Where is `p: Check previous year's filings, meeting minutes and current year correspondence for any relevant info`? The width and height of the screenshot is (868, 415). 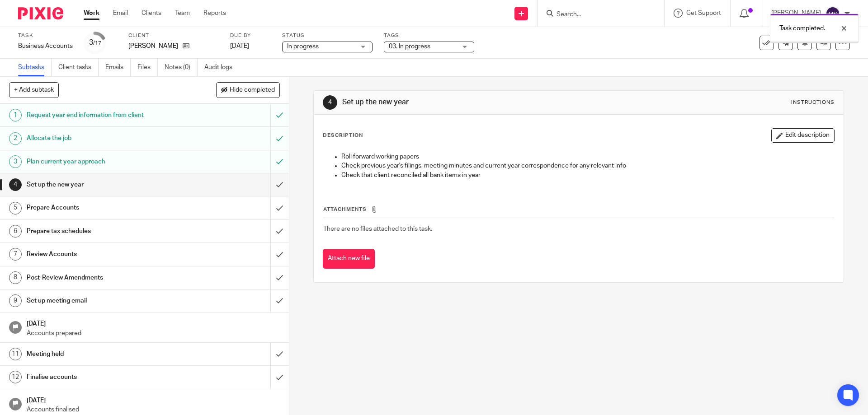
p: Check previous year's filings, meeting minutes and current year correspondence for any relevant info is located at coordinates (587, 166).